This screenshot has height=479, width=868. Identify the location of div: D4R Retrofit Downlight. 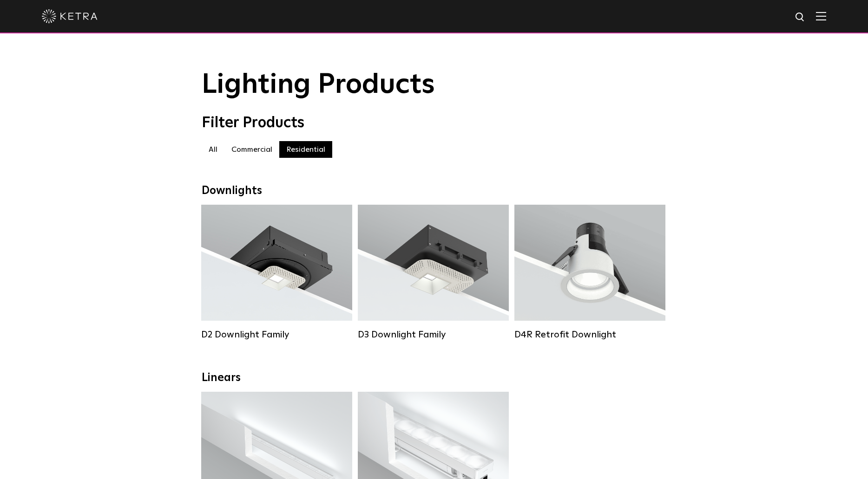
(590, 334).